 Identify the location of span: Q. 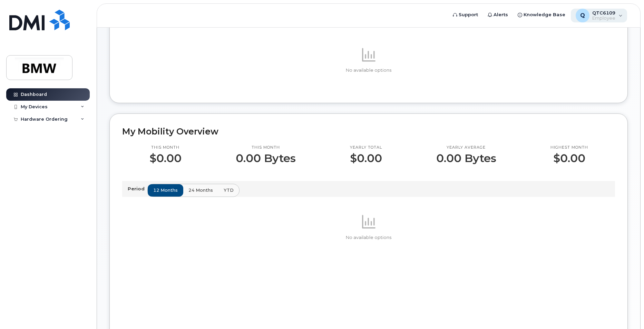
(583, 15).